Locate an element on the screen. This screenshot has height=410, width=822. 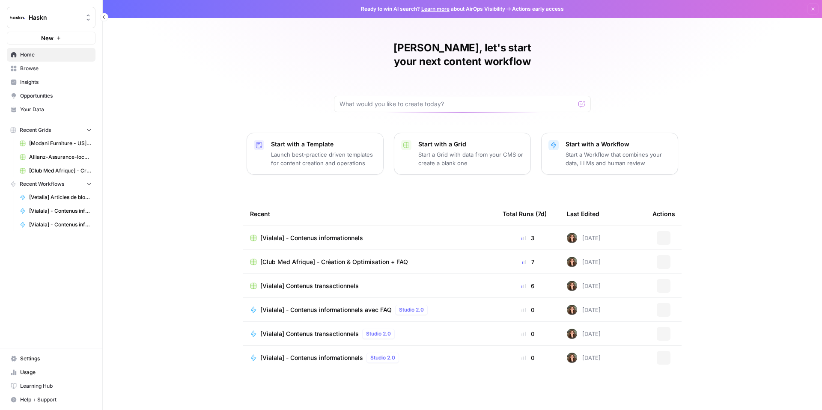
a: Learn more is located at coordinates (435, 9).